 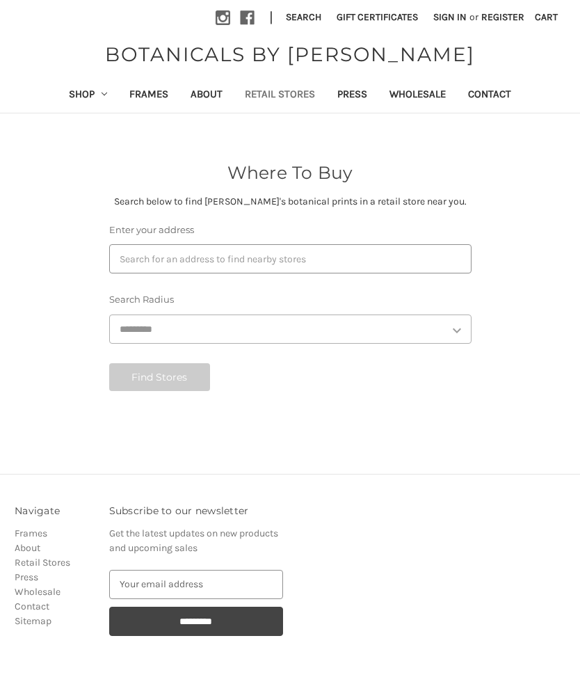 I want to click on input: Search for an address to find nearby stores, so click(x=290, y=259).